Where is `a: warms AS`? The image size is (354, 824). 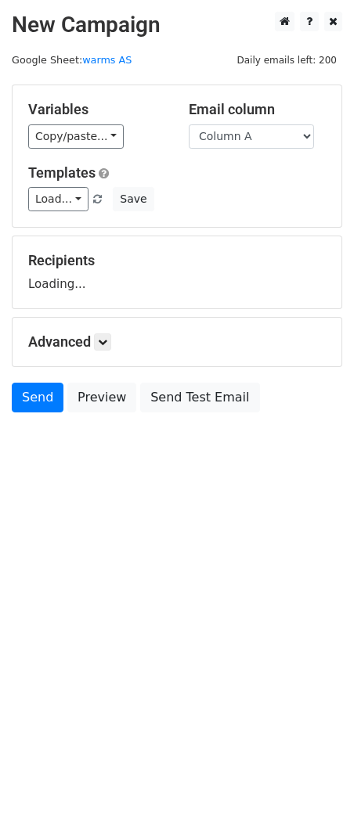
a: warms AS is located at coordinates (106, 60).